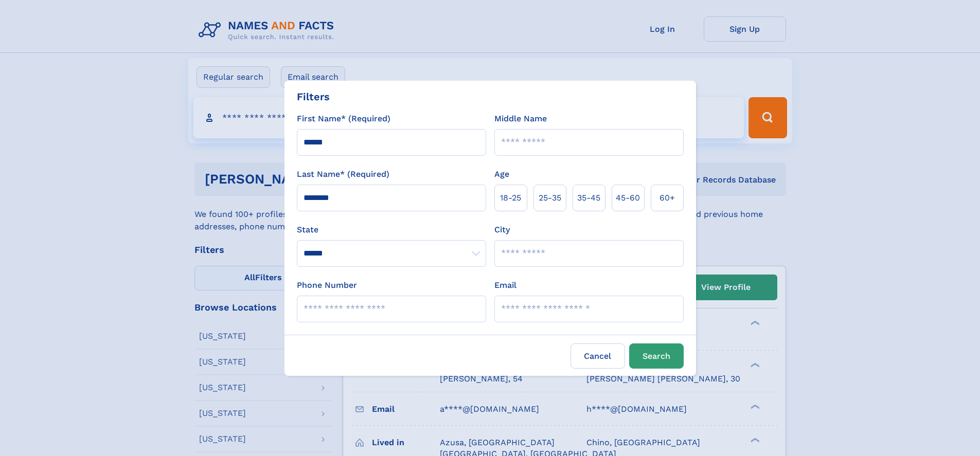 The image size is (980, 456). Describe the element at coordinates (326, 286) in the screenshot. I see `label: Phone Number` at that location.